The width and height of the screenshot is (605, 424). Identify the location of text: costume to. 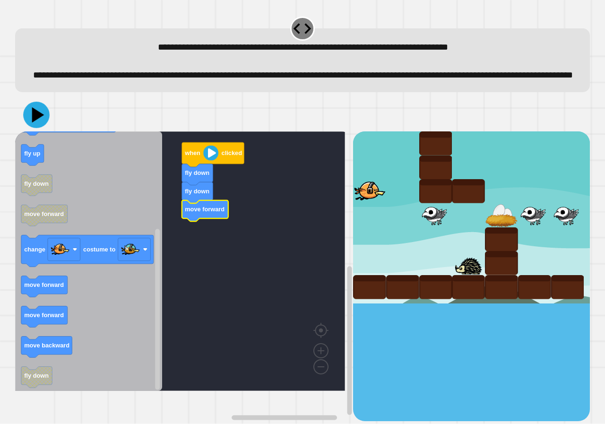
(99, 249).